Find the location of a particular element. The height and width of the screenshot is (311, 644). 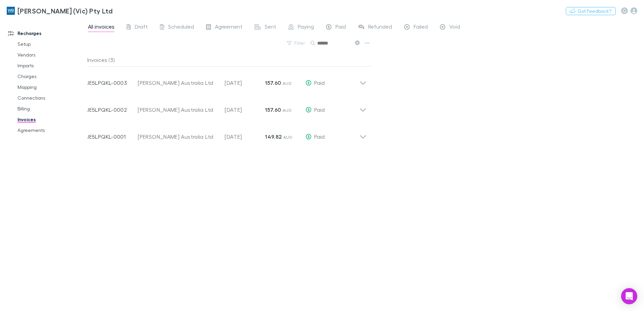

a: Agreements is located at coordinates (51, 130).